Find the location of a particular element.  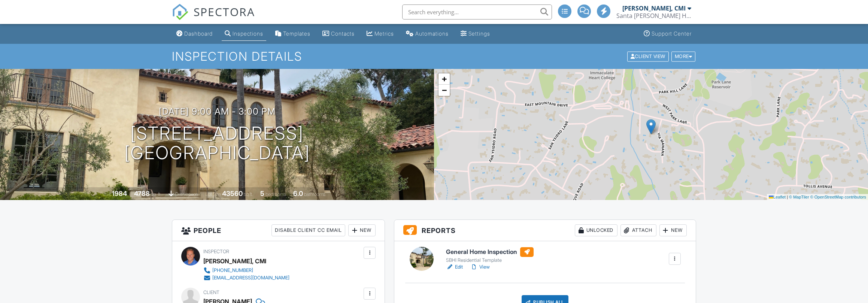

span: Built is located at coordinates (107, 194).